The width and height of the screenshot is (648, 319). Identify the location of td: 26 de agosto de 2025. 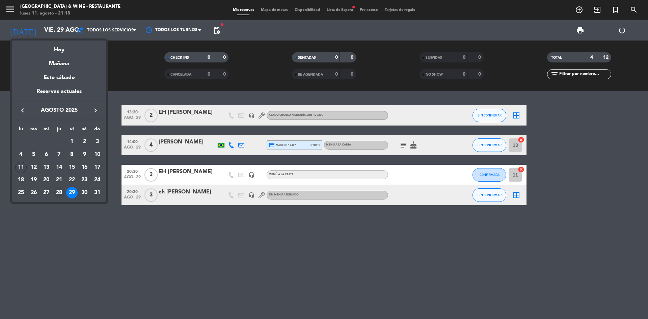
(34, 193).